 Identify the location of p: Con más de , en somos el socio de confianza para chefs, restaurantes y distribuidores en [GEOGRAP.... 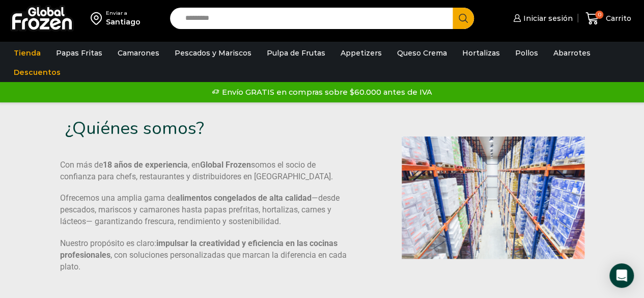
(204, 171).